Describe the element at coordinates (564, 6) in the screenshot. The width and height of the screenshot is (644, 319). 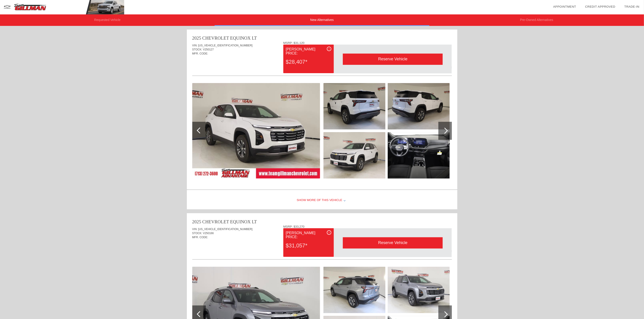
I see `a: Appointment` at that location.